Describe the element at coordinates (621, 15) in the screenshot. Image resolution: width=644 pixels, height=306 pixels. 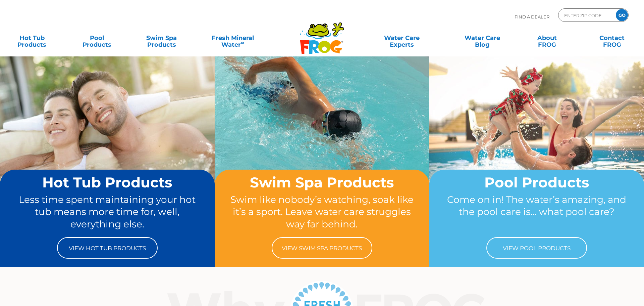
I see `input: GO` at that location.